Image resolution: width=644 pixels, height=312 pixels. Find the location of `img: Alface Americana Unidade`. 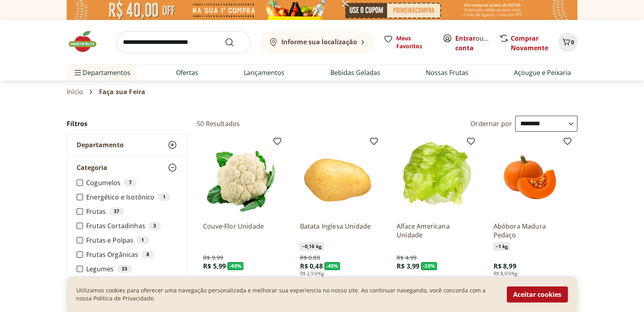

img: Alface Americana Unidade is located at coordinates (435, 178).